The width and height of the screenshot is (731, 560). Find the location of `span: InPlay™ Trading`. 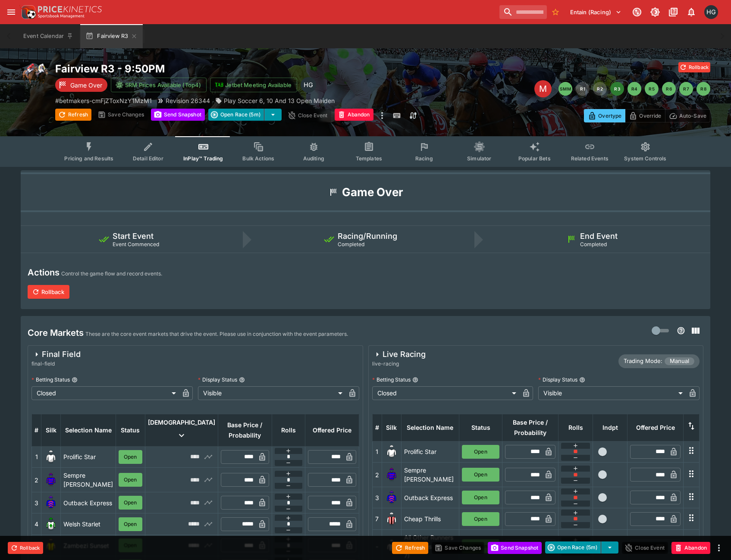

span: InPlay™ Trading is located at coordinates (203, 158).